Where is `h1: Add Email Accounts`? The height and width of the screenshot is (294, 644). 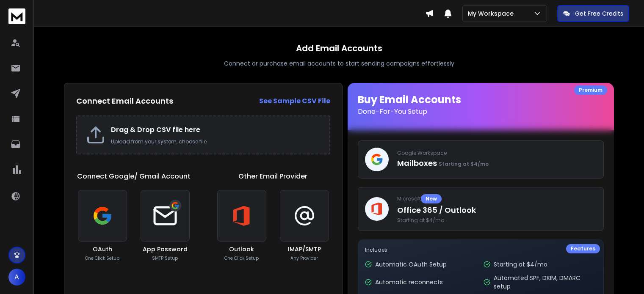 h1: Add Email Accounts is located at coordinates (339, 48).